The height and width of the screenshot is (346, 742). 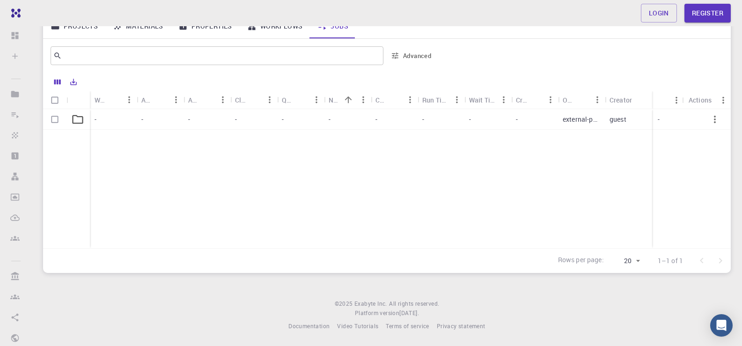 I want to click on a: Terms of service, so click(x=407, y=326).